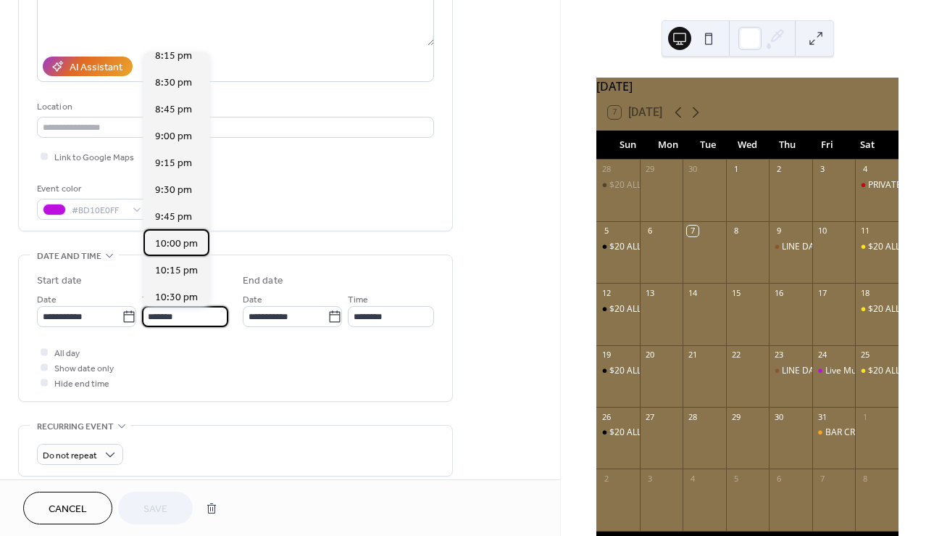 Image resolution: width=934 pixels, height=536 pixels. Describe the element at coordinates (176, 270) in the screenshot. I see `span: 10:15 pm` at that location.